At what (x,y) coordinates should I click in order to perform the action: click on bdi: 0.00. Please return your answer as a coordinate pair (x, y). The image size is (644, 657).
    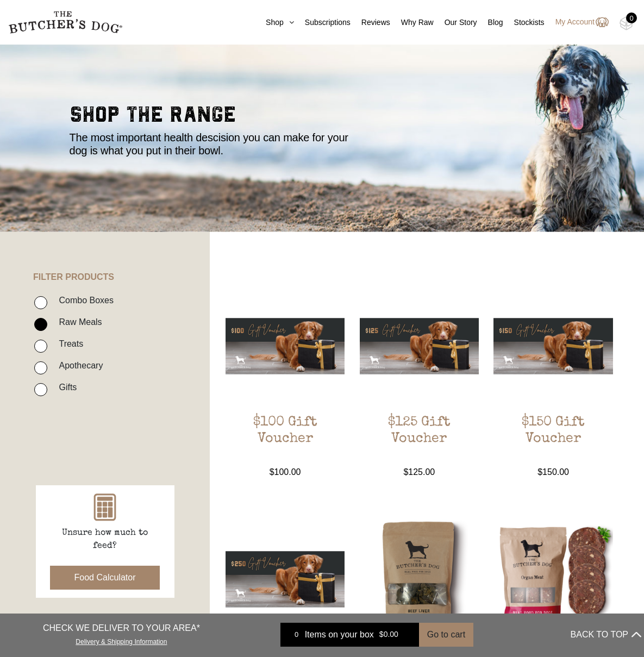
    Looking at the image, I should click on (389, 634).